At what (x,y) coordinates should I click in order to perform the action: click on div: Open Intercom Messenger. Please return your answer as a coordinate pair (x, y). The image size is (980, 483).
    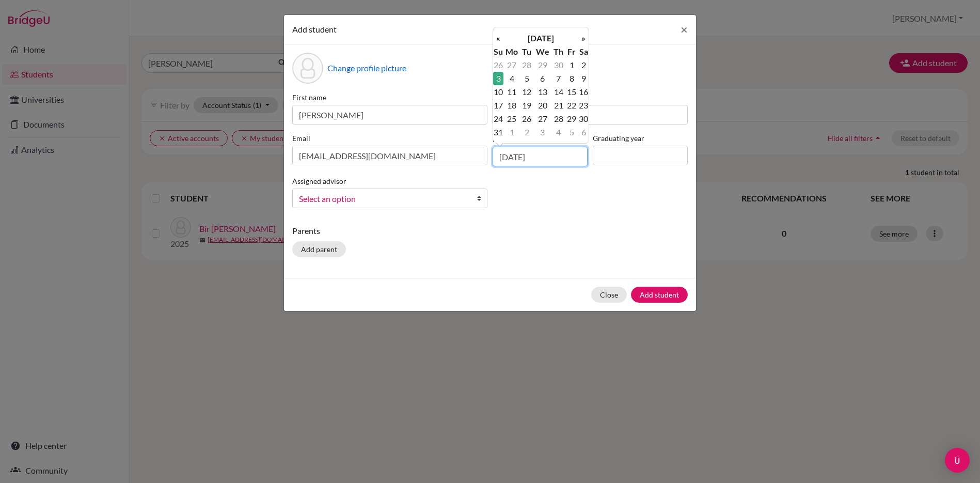
    Looking at the image, I should click on (957, 460).